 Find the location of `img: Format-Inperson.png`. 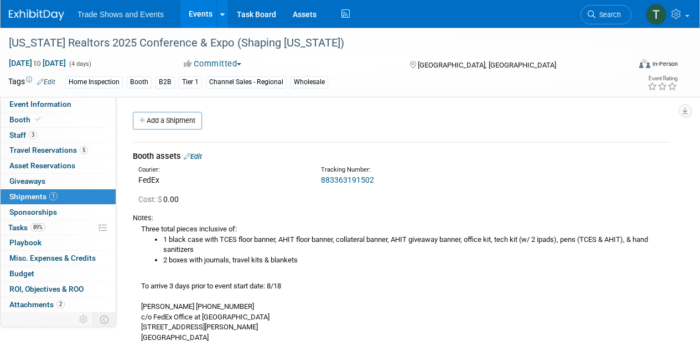

img: Format-Inperson.png is located at coordinates (645, 64).